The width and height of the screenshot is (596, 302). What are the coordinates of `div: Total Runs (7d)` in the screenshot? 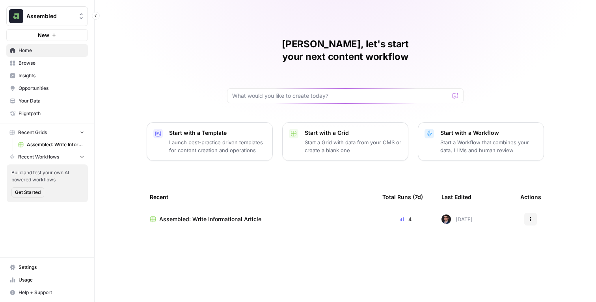 It's located at (402, 197).